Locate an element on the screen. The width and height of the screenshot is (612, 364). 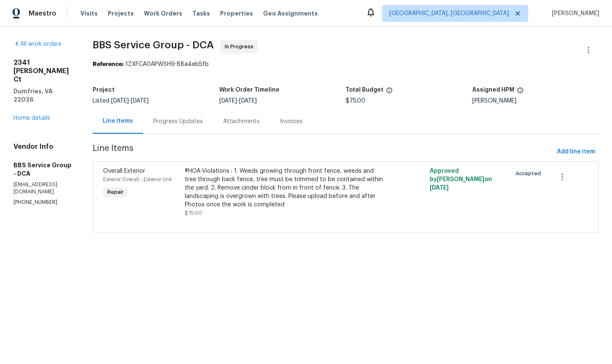
h5: Total Budget is located at coordinates (364, 90).